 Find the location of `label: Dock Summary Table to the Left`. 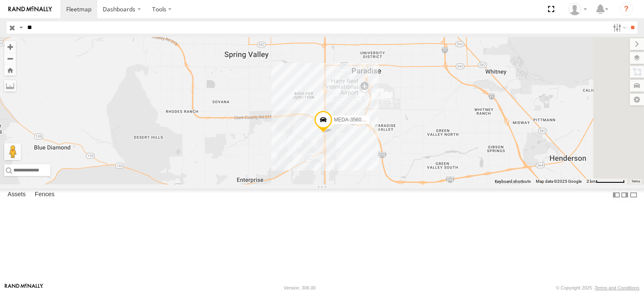

label: Dock Summary Table to the Left is located at coordinates (616, 194).